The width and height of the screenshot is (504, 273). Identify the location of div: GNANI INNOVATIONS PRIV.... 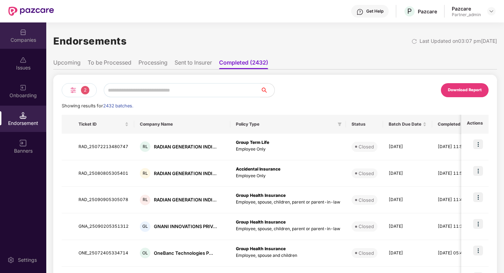
(185, 226).